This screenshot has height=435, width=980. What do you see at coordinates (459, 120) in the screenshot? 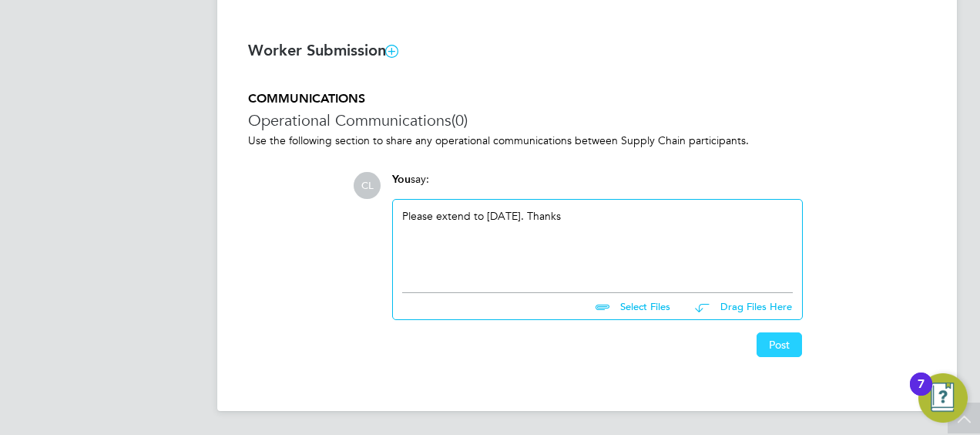
I see `span: (0)` at bounding box center [459, 120].